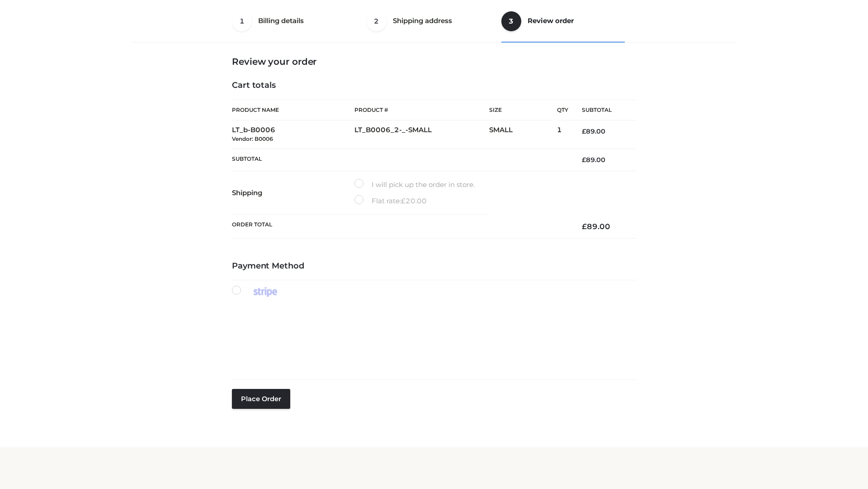 Image resolution: width=868 pixels, height=489 pixels. I want to click on h4: Payment Method, so click(434, 266).